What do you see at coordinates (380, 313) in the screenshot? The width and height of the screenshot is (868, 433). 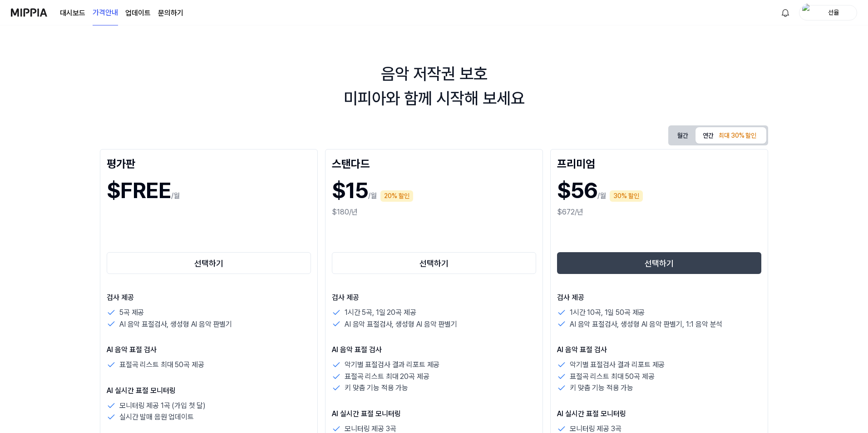 I see `p: 1시간 5곡, 1일 20곡 제공` at bounding box center [380, 313].